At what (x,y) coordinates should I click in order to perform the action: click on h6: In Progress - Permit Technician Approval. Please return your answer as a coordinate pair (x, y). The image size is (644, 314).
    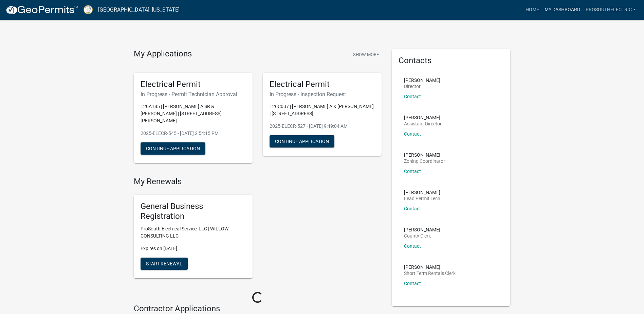
    Looking at the image, I should click on (193, 94).